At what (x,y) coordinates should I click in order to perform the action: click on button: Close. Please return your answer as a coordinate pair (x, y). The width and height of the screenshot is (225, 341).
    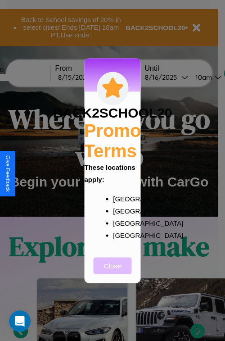
    Looking at the image, I should click on (113, 265).